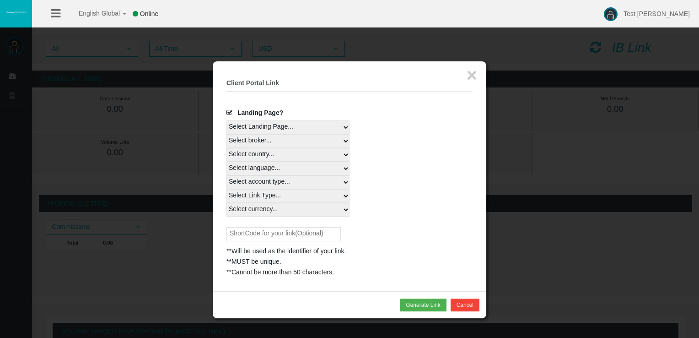 The height and width of the screenshot is (338, 699). I want to click on div: **Will be used as the identifier of your link., so click(350, 251).